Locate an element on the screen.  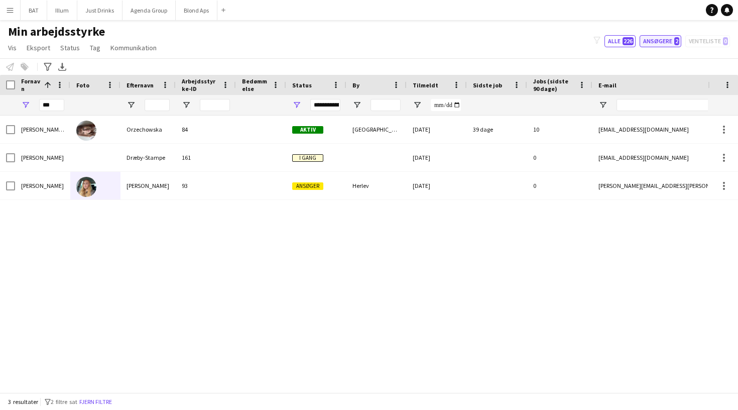
span: Aktiv is located at coordinates (308, 130).